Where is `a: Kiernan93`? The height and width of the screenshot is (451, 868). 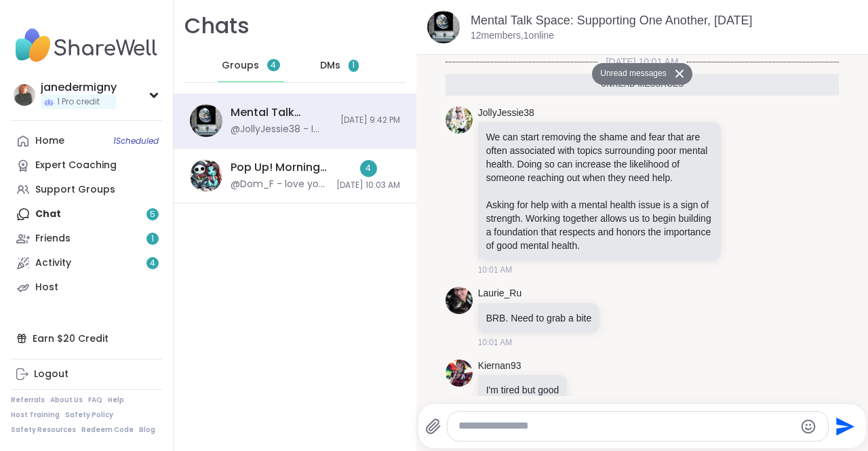
a: Kiernan93 is located at coordinates (500, 367).